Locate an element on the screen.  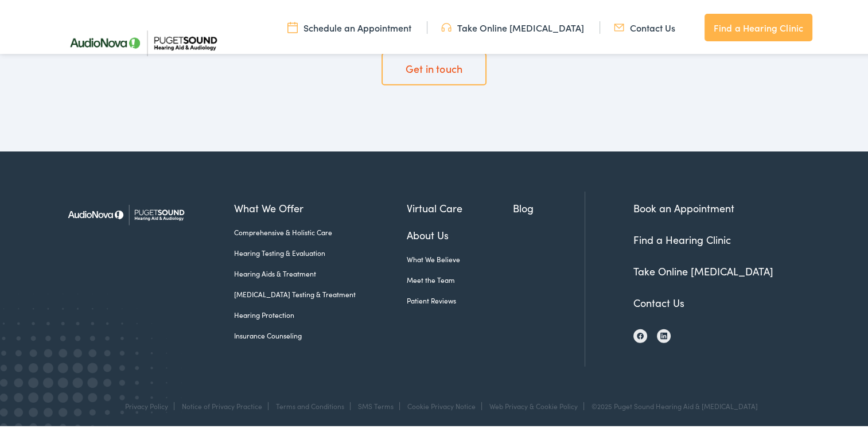
a: What We Believe is located at coordinates (460, 257).